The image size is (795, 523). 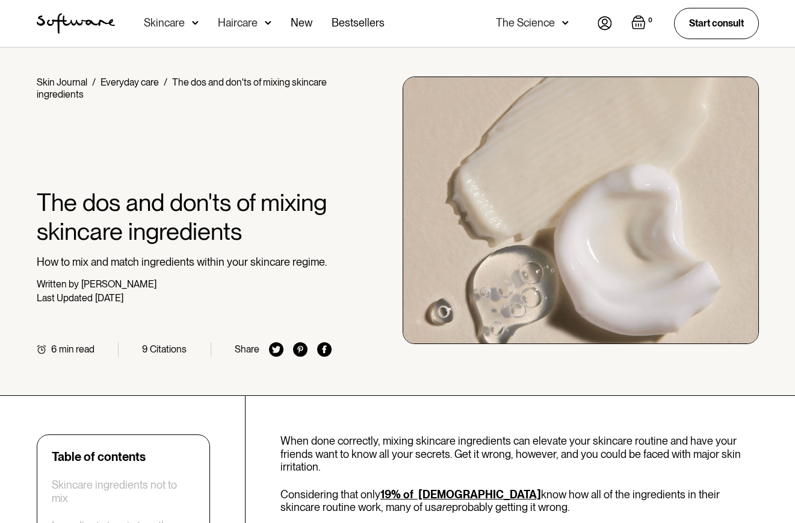 What do you see at coordinates (184, 262) in the screenshot?
I see `p: How to mix and match ingredients within your skincare regime.` at bounding box center [184, 262].